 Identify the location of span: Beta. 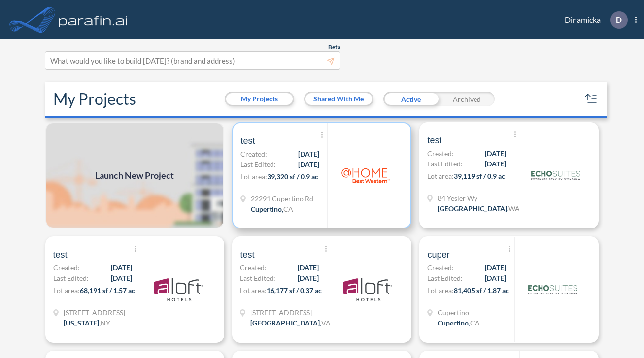
(334, 47).